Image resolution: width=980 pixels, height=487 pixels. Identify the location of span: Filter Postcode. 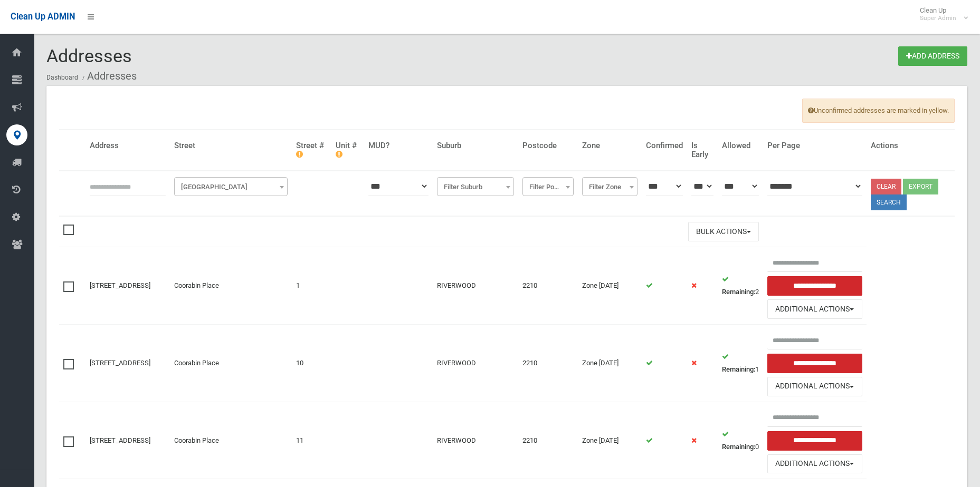
(548, 187).